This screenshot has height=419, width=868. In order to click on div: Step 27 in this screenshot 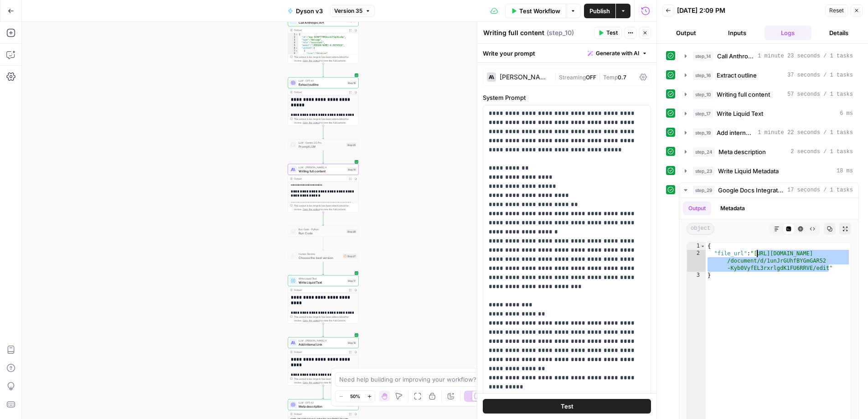, I will do `click(350, 257)`.